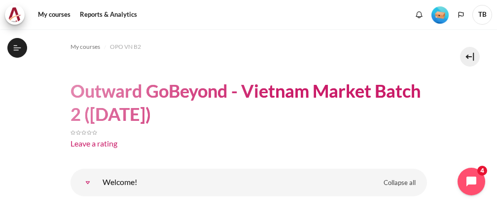 This screenshot has width=497, height=221. I want to click on a: Collapse all, so click(400, 183).